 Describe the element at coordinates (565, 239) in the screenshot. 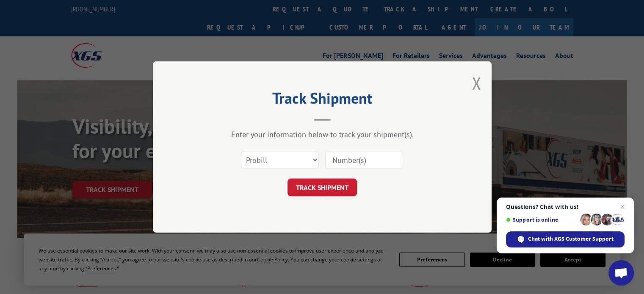

I see `div: Chat with XGS Customer Support` at that location.